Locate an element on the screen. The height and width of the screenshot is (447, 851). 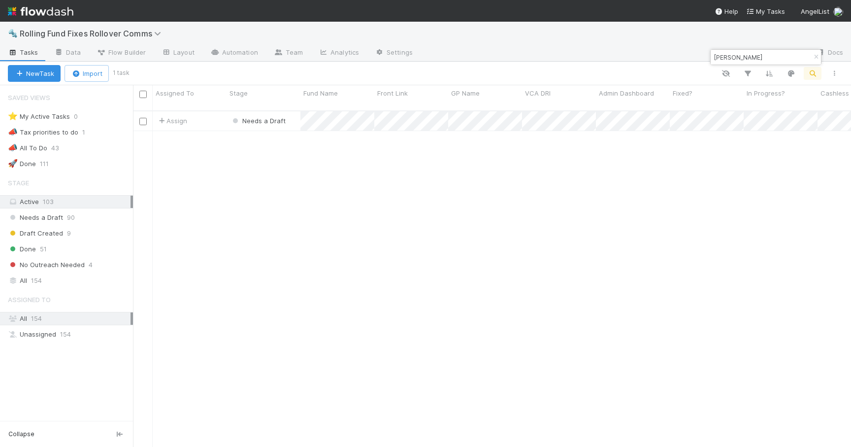
a: Settings is located at coordinates (394, 53).